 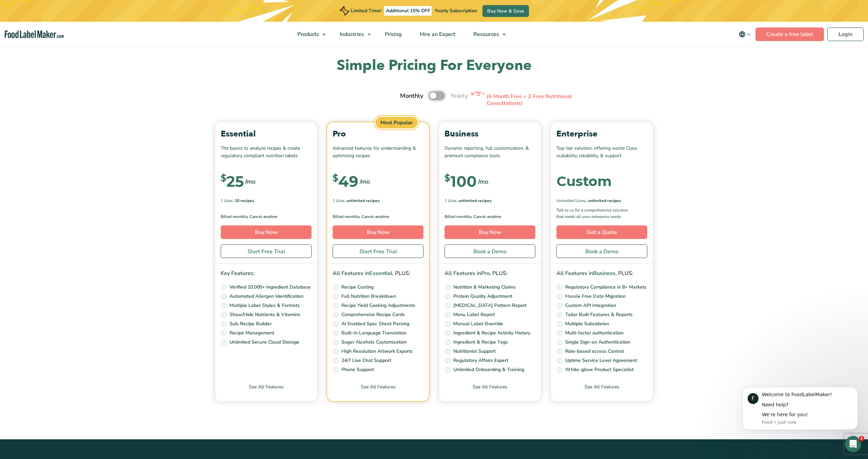 I want to click on a: Create a free label, so click(x=790, y=34).